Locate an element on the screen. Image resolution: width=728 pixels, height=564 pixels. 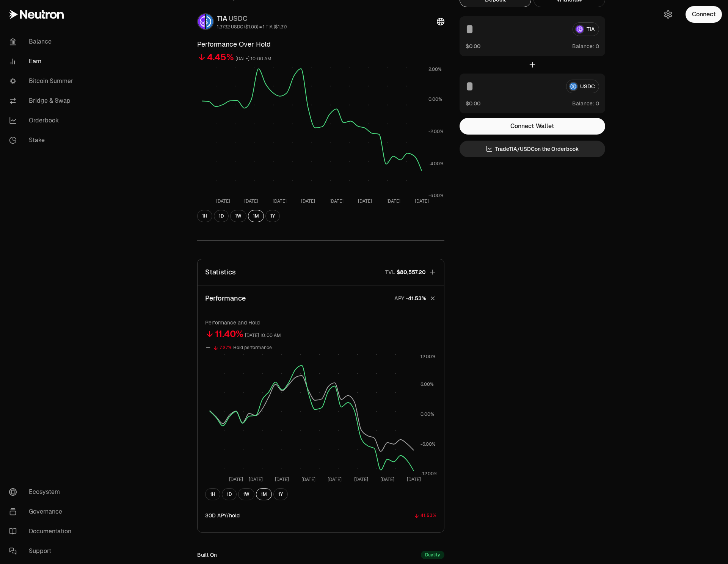
a: Support is located at coordinates (42, 552).